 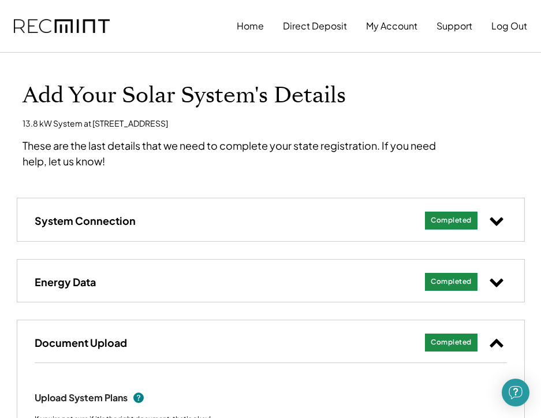 I want to click on button: Support, so click(x=455, y=26).